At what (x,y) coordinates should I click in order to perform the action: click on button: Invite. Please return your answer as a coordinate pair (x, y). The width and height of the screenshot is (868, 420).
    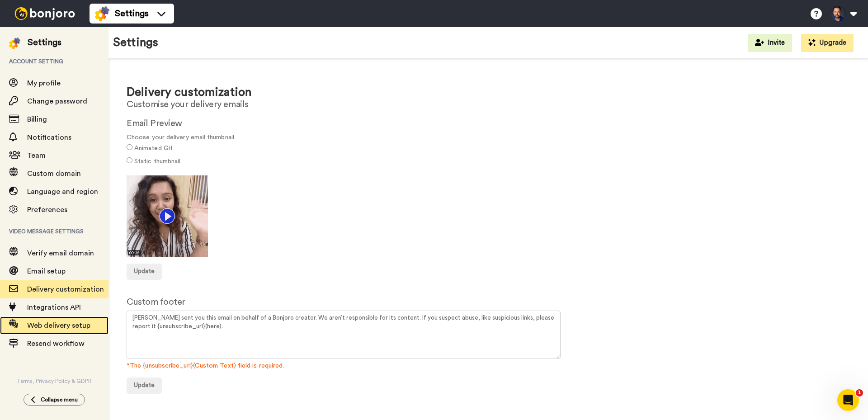
    Looking at the image, I should click on (770, 43).